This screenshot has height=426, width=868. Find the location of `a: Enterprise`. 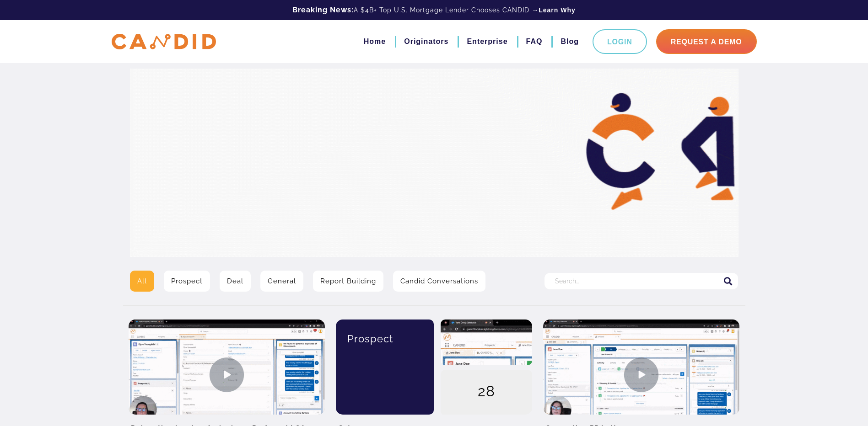

a: Enterprise is located at coordinates (486, 42).